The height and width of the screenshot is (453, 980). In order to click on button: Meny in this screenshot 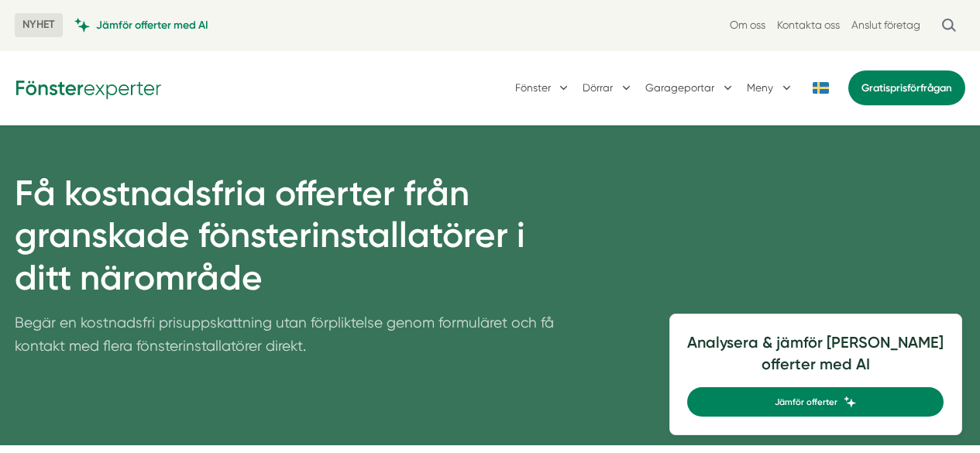, I will do `click(770, 88)`.